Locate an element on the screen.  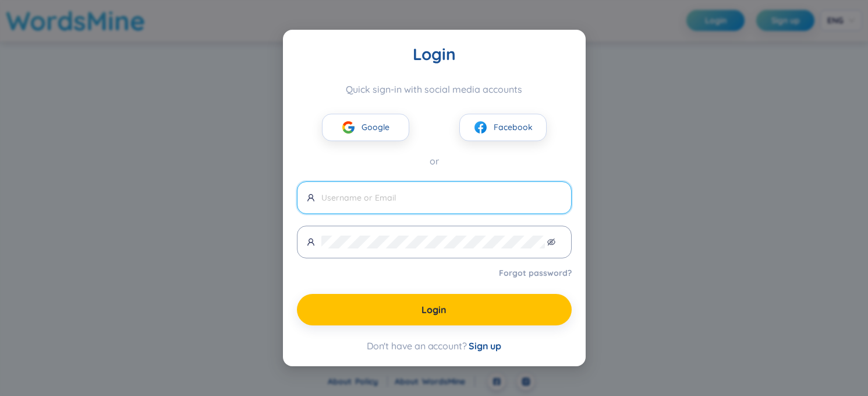
span: Sign up is located at coordinates (485, 346).